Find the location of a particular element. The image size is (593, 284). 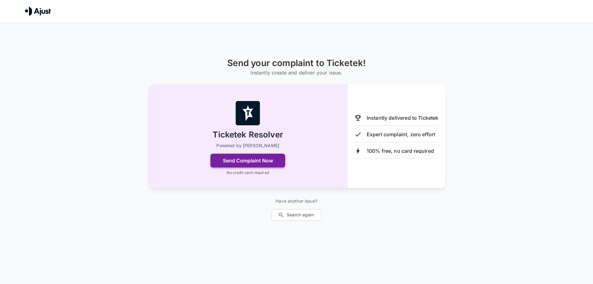

p: Expert complaint, zero effort is located at coordinates (401, 134).